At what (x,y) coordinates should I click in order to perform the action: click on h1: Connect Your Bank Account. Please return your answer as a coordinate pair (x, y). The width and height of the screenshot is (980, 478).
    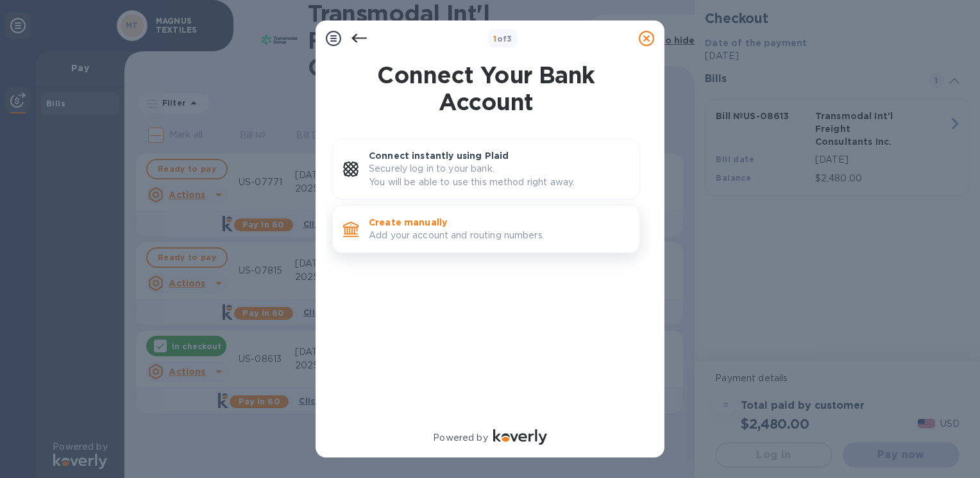
    Looking at the image, I should click on (486, 89).